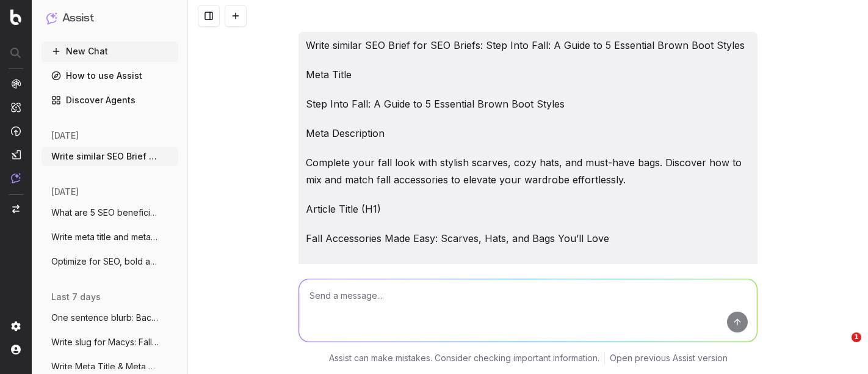  What do you see at coordinates (528, 238) in the screenshot?
I see `p: Fall Accessories Made Easy: Scarves, Hats, and Bags You’ll Love` at bounding box center [528, 238].